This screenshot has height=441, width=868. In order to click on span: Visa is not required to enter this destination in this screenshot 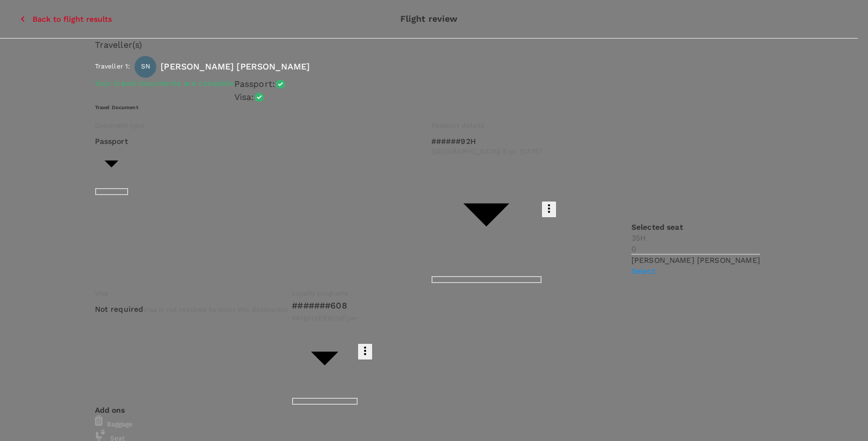, I will do `click(215, 309)`.